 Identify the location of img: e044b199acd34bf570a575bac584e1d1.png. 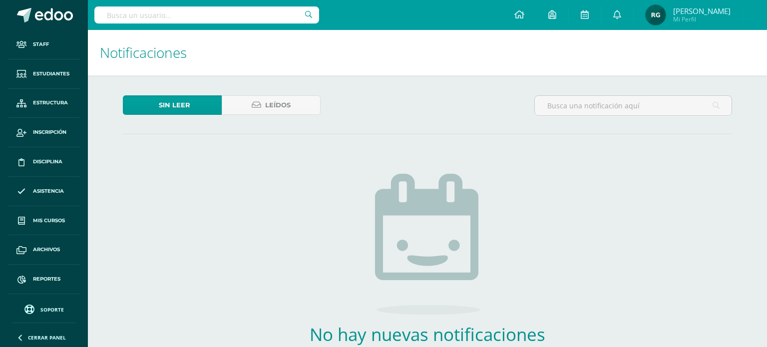
(655, 15).